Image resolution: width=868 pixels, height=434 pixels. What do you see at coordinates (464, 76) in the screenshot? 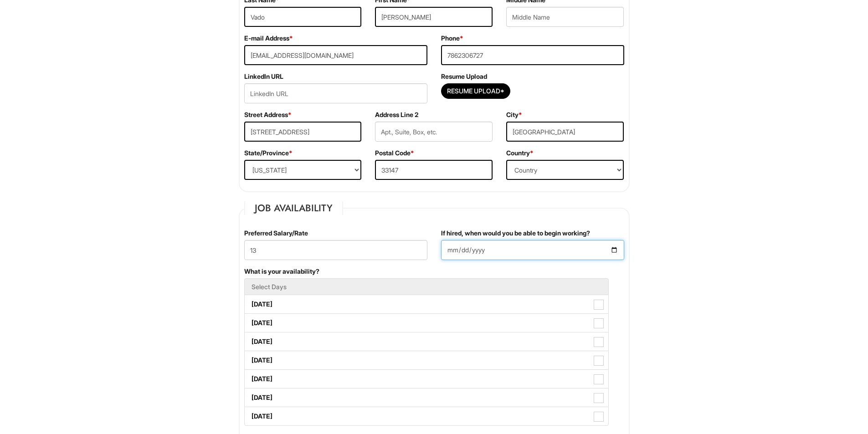
I see `label: Resume Upload` at bounding box center [464, 76].